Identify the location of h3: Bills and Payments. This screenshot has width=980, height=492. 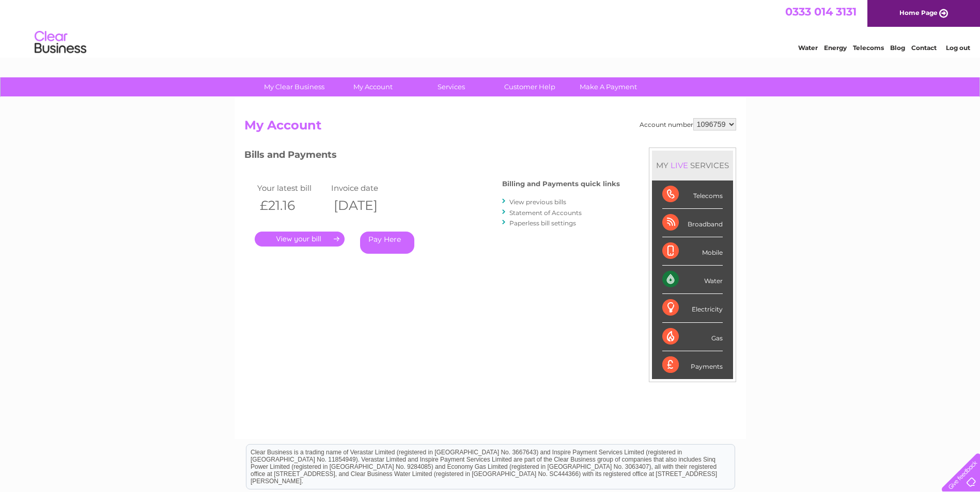
(431, 156).